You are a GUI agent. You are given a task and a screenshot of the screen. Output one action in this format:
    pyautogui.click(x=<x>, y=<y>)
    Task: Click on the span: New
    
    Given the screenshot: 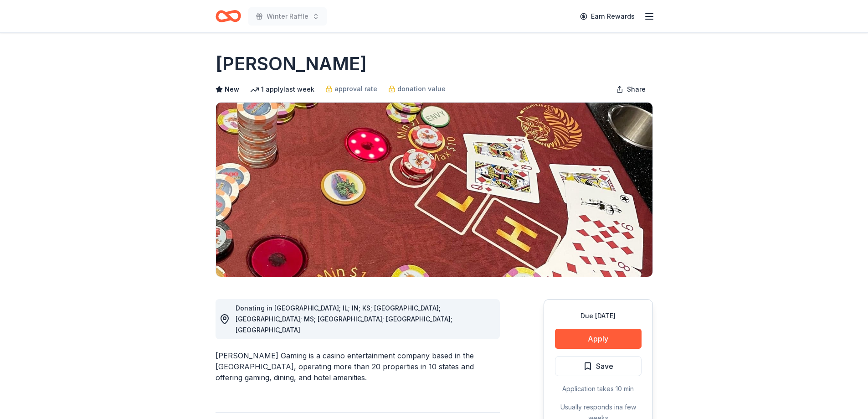 What is the action you would take?
    pyautogui.click(x=232, y=89)
    